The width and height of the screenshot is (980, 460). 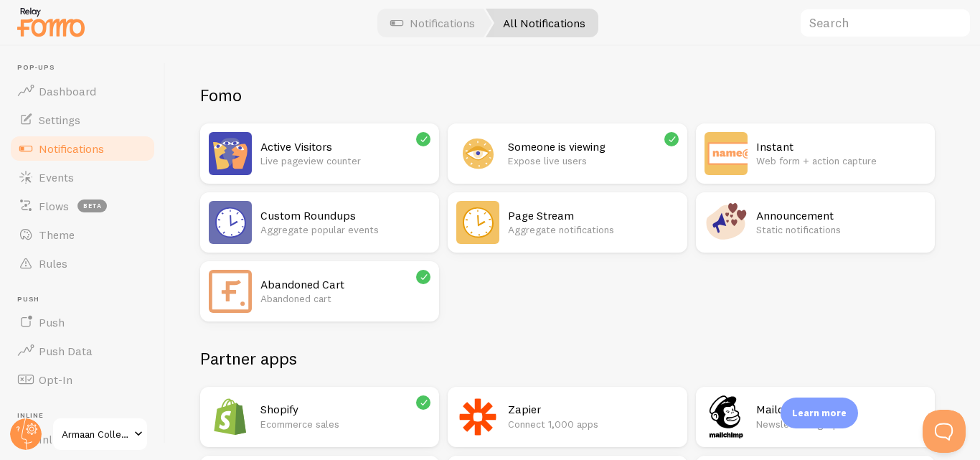 I want to click on img: fomo-relay-logo-orange.svg, so click(x=51, y=22).